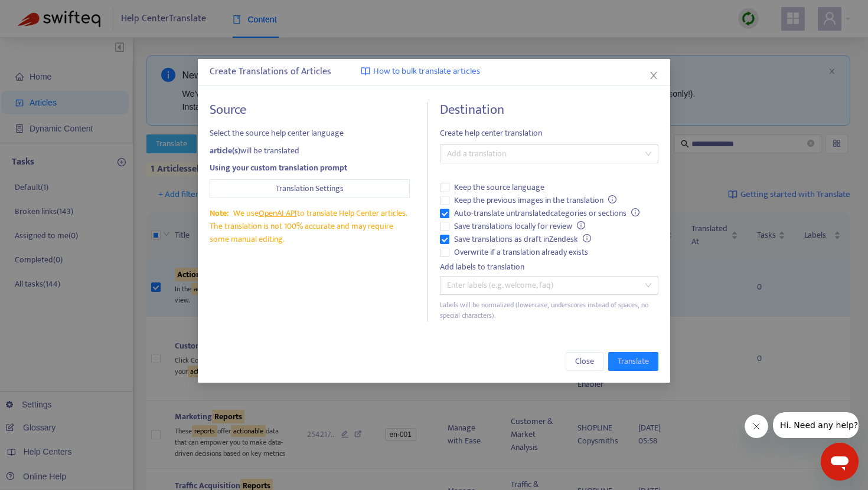 The image size is (868, 490). What do you see at coordinates (521, 252) in the screenshot?
I see `span: Overwrite if a translation already exists` at bounding box center [521, 252].